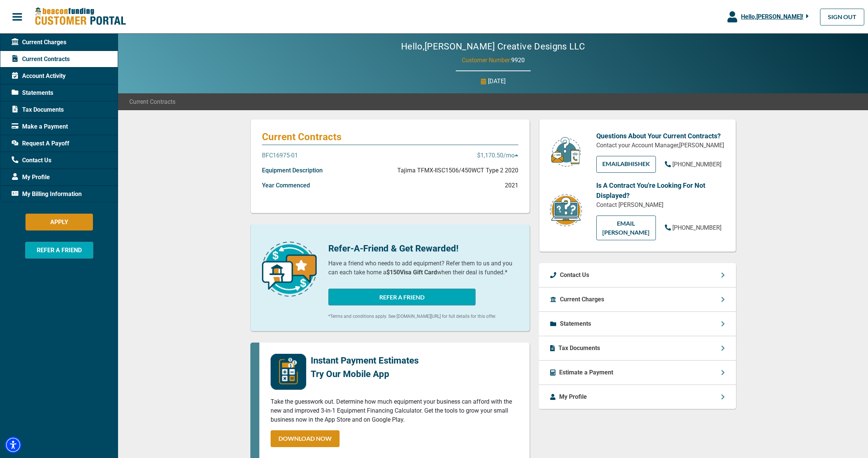 This screenshot has height=458, width=868. What do you see at coordinates (31, 177) in the screenshot?
I see `span: My Profile` at bounding box center [31, 177].